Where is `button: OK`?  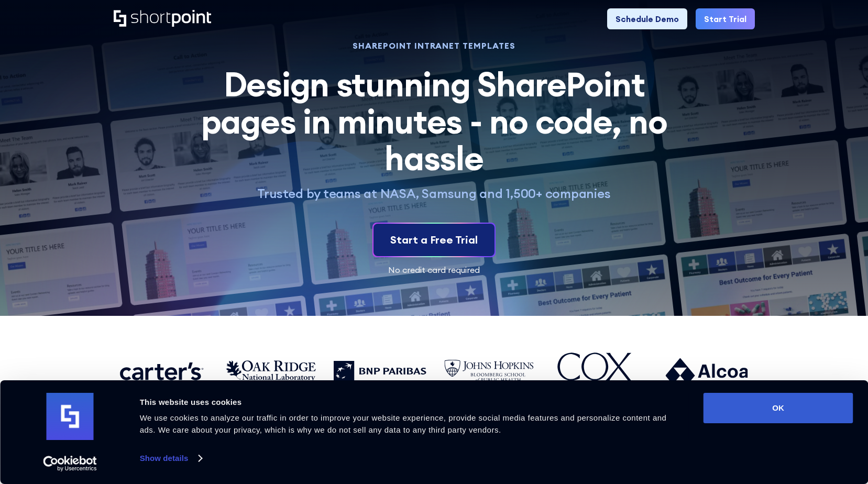 button: OK is located at coordinates (778, 408).